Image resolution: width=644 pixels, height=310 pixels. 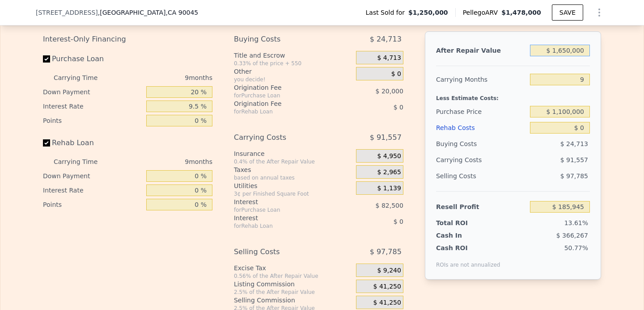 I want to click on div: Title and Escrow, so click(x=293, y=56).